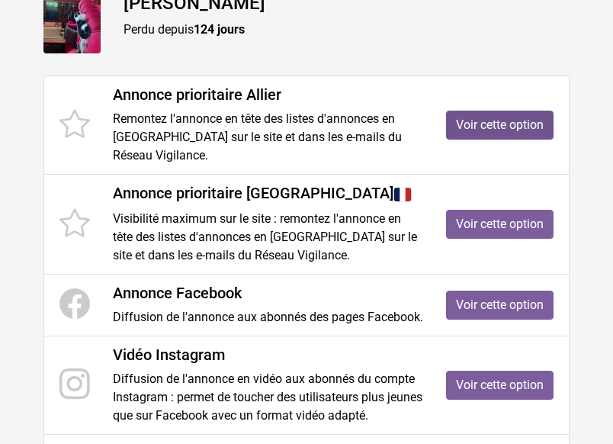  Describe the element at coordinates (268, 293) in the screenshot. I see `h4: Annonce Facebook` at that location.